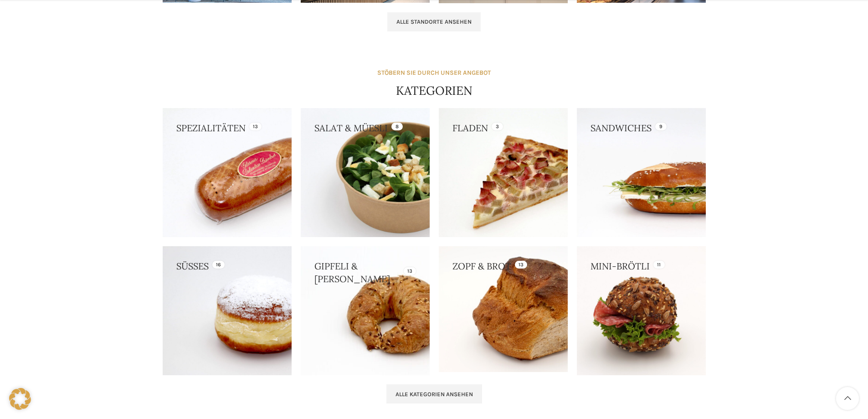 The width and height of the screenshot is (868, 419). What do you see at coordinates (434, 394) in the screenshot?
I see `a: Alle Kategorien ansehen` at bounding box center [434, 394].